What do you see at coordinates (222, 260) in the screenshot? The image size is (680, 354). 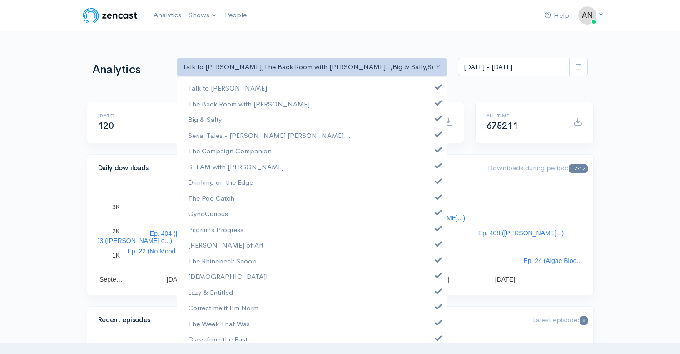 I see `span: The Rhinebeck Scoop` at bounding box center [222, 260].